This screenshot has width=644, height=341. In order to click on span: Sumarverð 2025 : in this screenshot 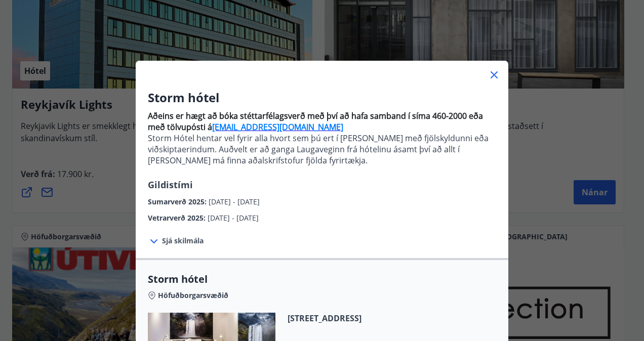, I will do `click(178, 201)`.